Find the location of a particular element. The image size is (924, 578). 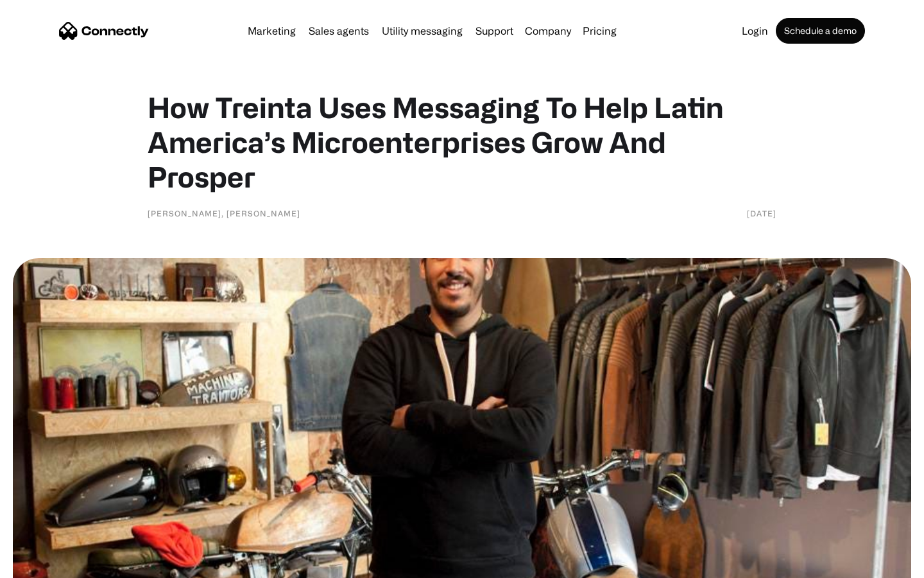

div: Company is located at coordinates (548, 31).